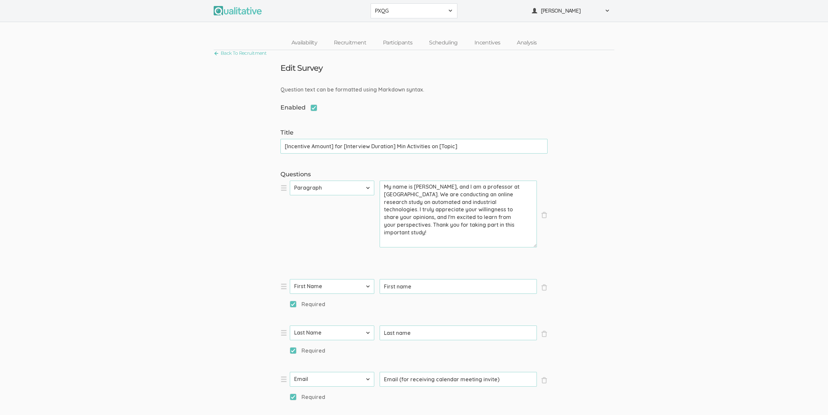  Describe the element at coordinates (410, 11) in the screenshot. I see `span: PXQG` at that location.